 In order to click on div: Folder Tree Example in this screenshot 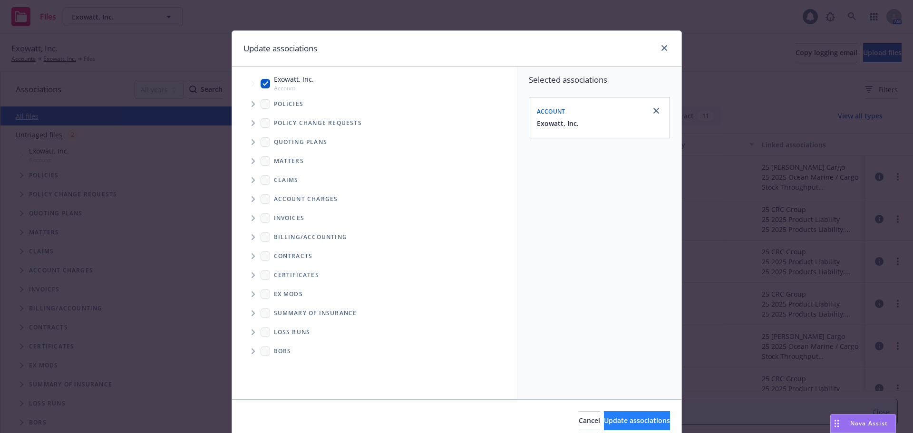, I will do `click(374, 294)`.